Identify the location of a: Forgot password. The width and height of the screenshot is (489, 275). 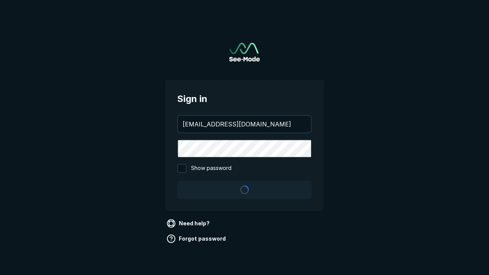
(197, 239).